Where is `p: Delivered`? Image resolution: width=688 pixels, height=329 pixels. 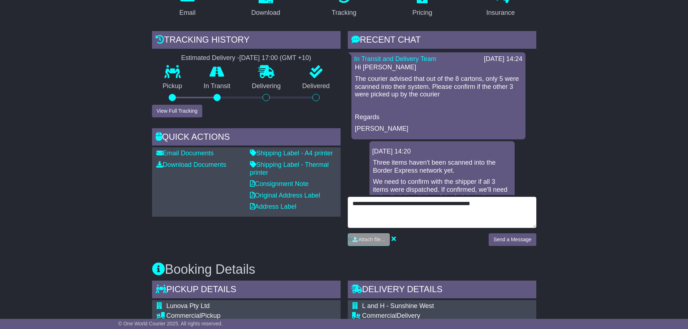
p: Delivered is located at coordinates (316, 86).